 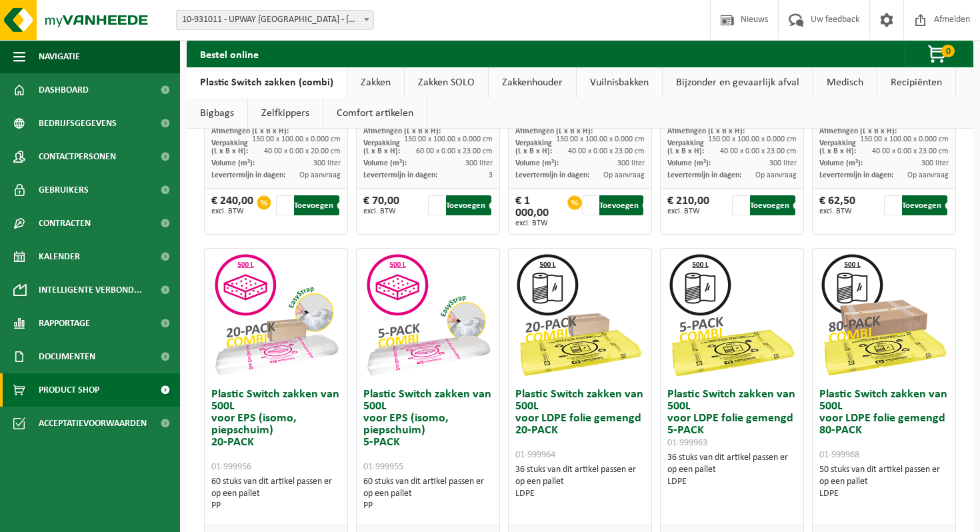 What do you see at coordinates (78, 156) in the screenshot?
I see `span: Contactpersonen` at bounding box center [78, 156].